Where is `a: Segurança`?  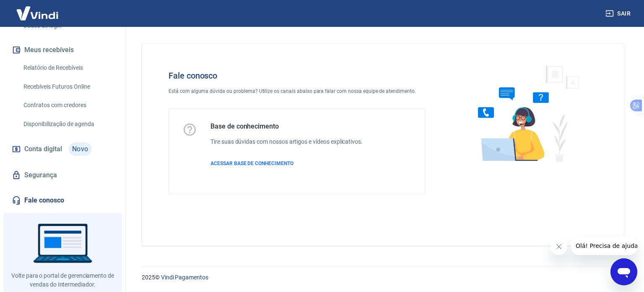 a: Segurança is located at coordinates (62, 175).